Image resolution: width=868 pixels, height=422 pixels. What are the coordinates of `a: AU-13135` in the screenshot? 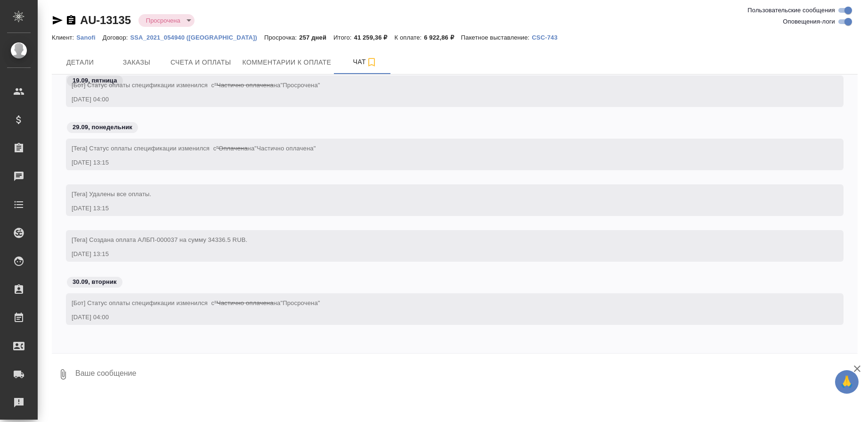 It's located at (106, 20).